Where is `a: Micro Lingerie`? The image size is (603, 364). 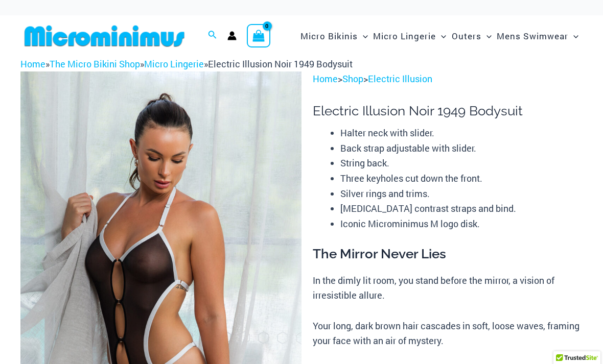
a: Micro Lingerie is located at coordinates (173, 64).